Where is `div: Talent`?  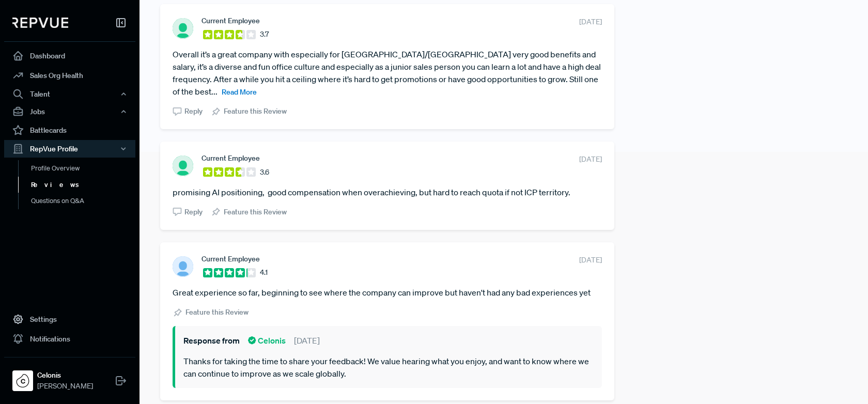
div: Talent is located at coordinates (70, 94).